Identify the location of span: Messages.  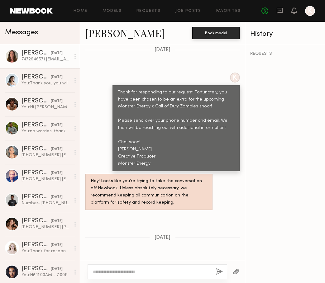
(21, 32).